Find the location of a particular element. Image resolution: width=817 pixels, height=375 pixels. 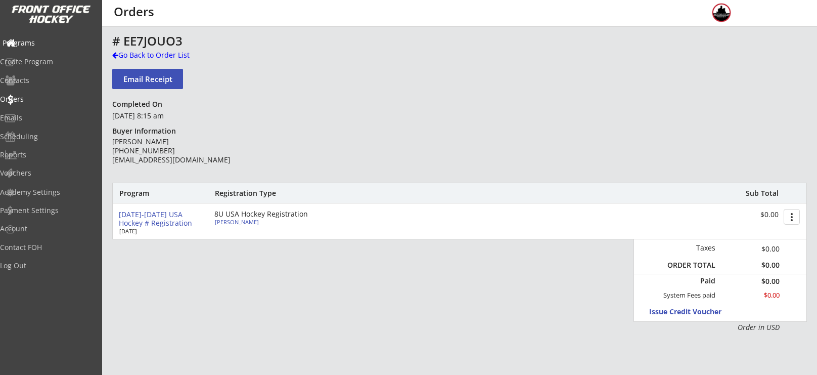

div: Program is located at coordinates (147, 193).